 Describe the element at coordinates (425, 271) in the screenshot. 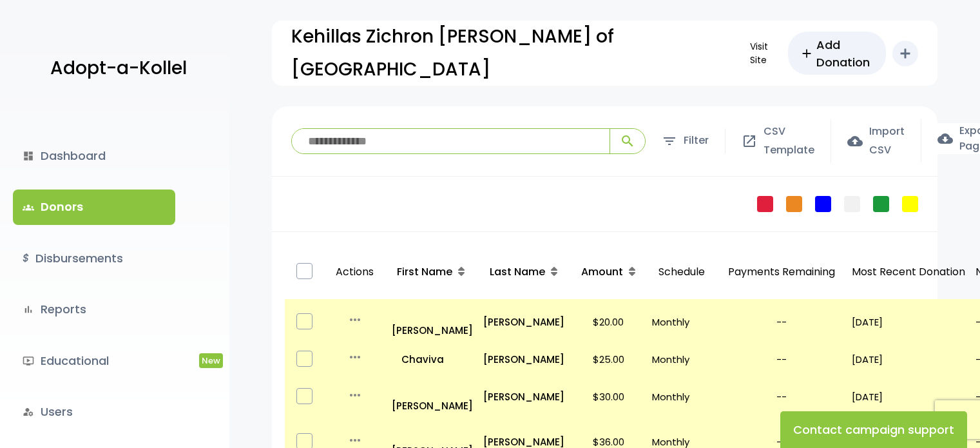

I see `span: First Name` at that location.